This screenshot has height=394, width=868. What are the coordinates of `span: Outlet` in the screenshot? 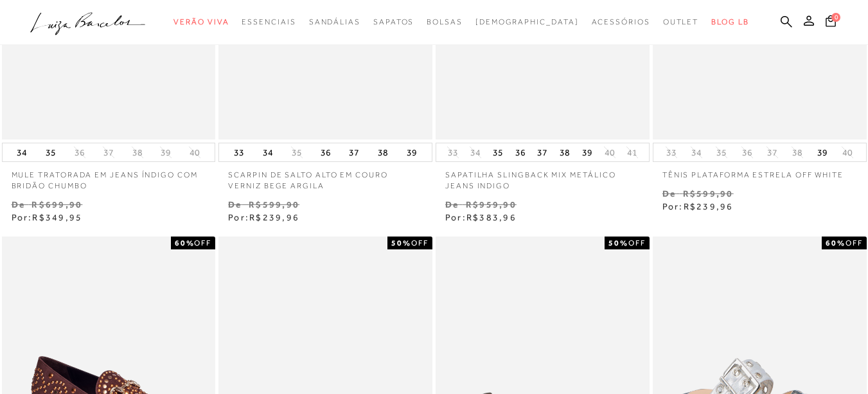 It's located at (681, 22).